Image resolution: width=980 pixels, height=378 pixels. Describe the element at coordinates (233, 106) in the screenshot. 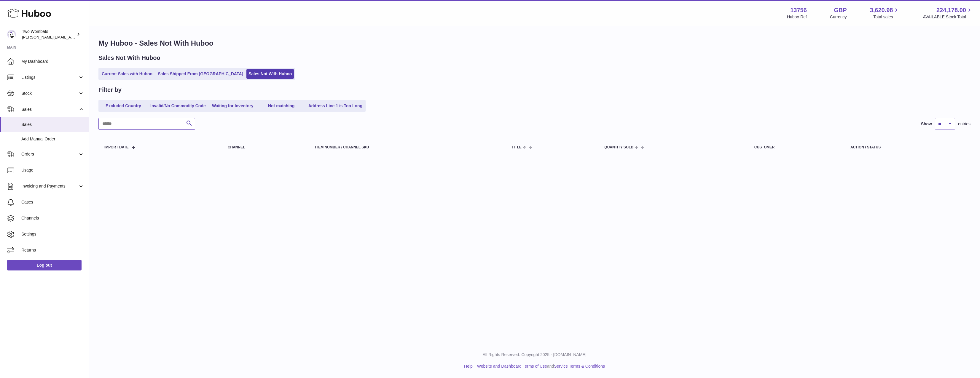

I see `a: Waiting for Inventory` at that location.